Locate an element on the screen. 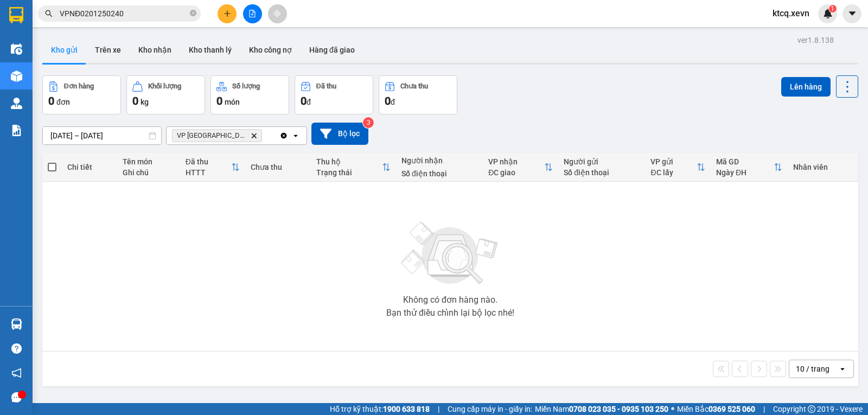 Image resolution: width=868 pixels, height=415 pixels. span: 1 is located at coordinates (832, 9).